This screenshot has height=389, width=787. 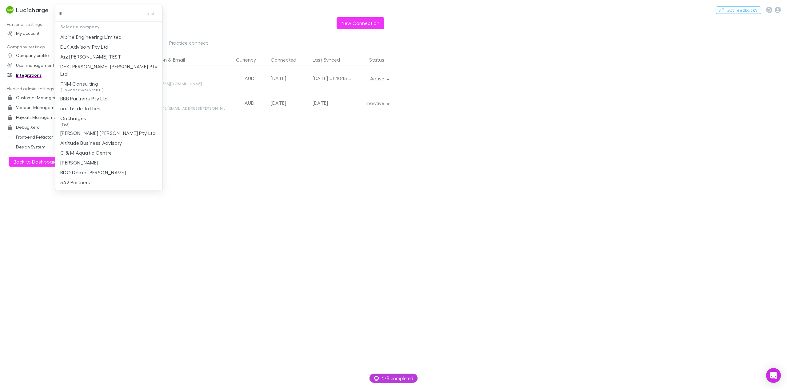 What do you see at coordinates (82, 84) in the screenshot?
I see `p: TNM Consulting` at bounding box center [82, 84].